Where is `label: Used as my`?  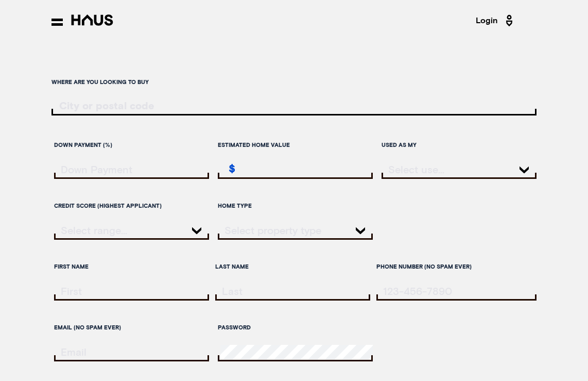 label: Used as my is located at coordinates (459, 145).